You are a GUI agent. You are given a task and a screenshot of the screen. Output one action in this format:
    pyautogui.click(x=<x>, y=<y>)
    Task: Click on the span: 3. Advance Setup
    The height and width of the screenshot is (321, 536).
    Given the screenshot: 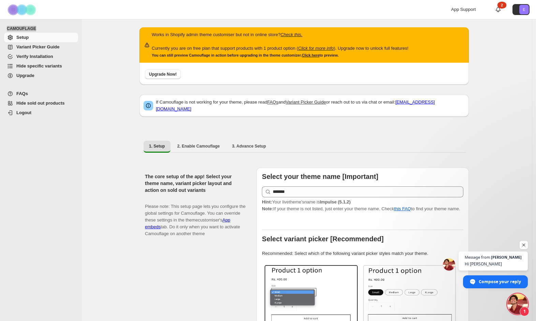 What is the action you would take?
    pyautogui.click(x=249, y=146)
    